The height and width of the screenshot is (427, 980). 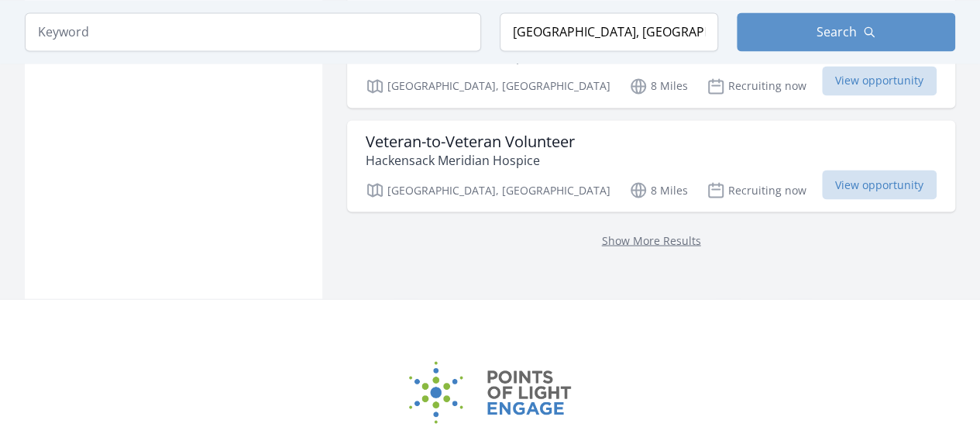 I want to click on a: Show More Results, so click(x=652, y=239).